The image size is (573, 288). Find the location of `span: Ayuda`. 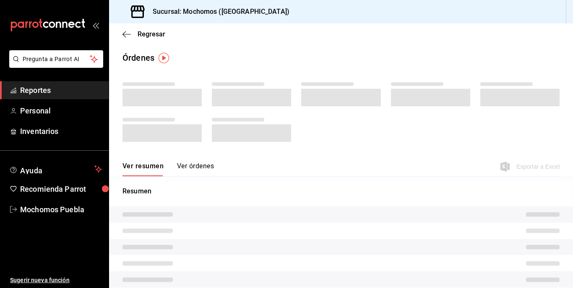

span: Ayuda is located at coordinates (55, 169).